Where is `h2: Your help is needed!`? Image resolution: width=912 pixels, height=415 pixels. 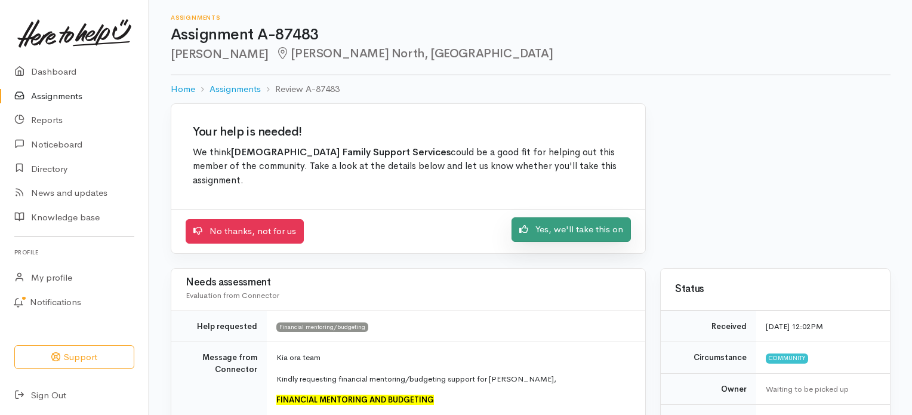 h2: Your help is needed! is located at coordinates (408, 132).